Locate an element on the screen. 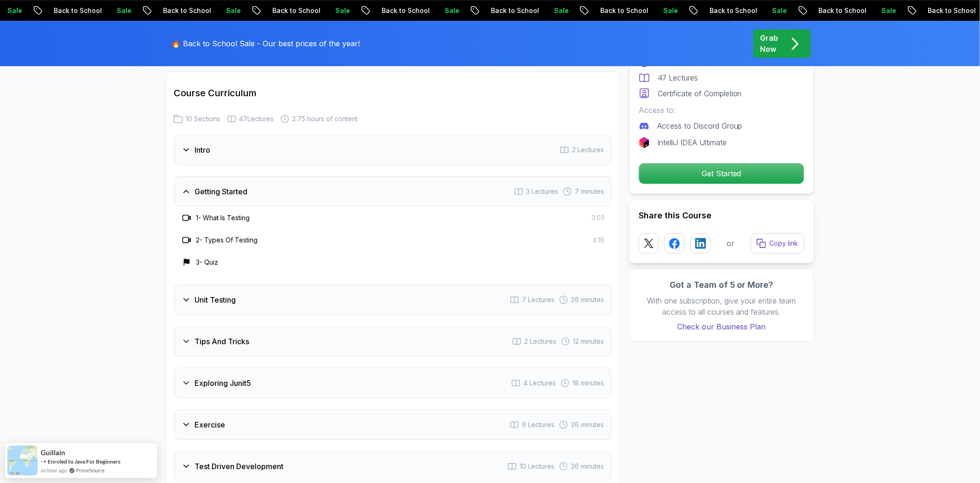 The width and height of the screenshot is (980, 483). img: jetbrains logo is located at coordinates (644, 143).